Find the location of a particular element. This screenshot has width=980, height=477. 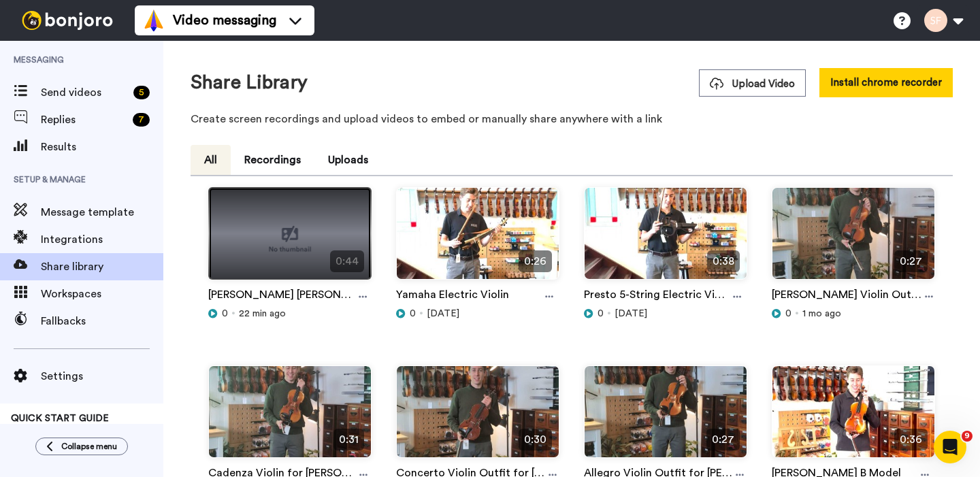

img: no-thumbnail.jpg is located at coordinates (290, 239).